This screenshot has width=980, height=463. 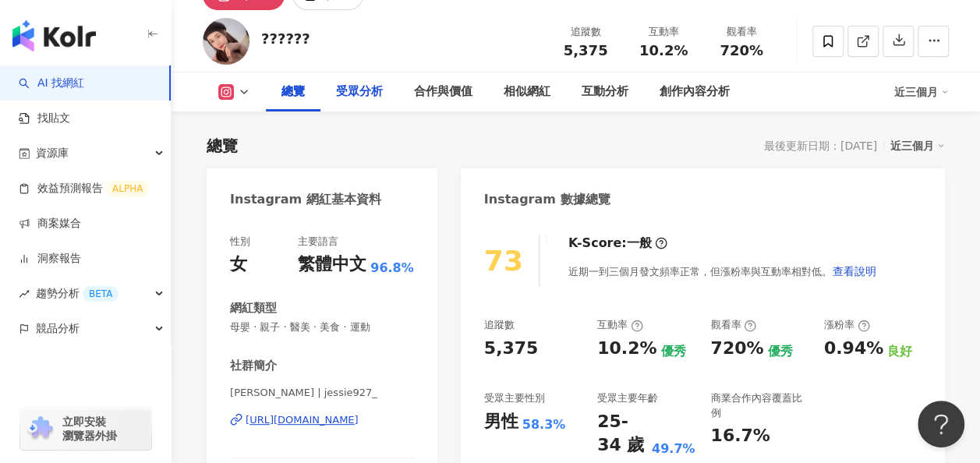 I want to click on img: logo, so click(x=54, y=36).